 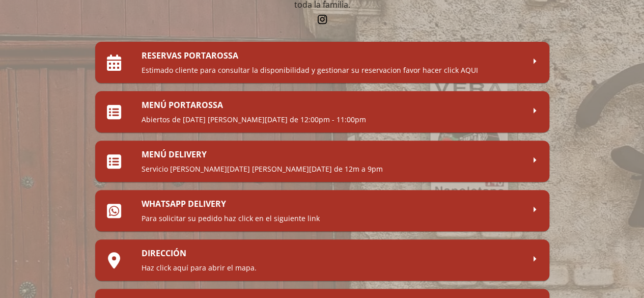 I want to click on p: Estimado cliente para consultar la disponibilidad y gestionar su reservacion favor hacer click AQUI, so click(x=332, y=70).